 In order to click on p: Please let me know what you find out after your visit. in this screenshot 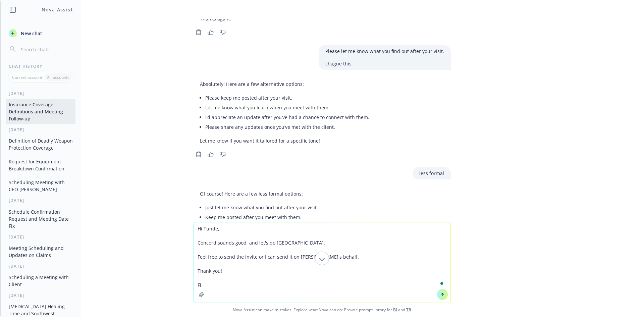, I will do `click(385, 51)`.